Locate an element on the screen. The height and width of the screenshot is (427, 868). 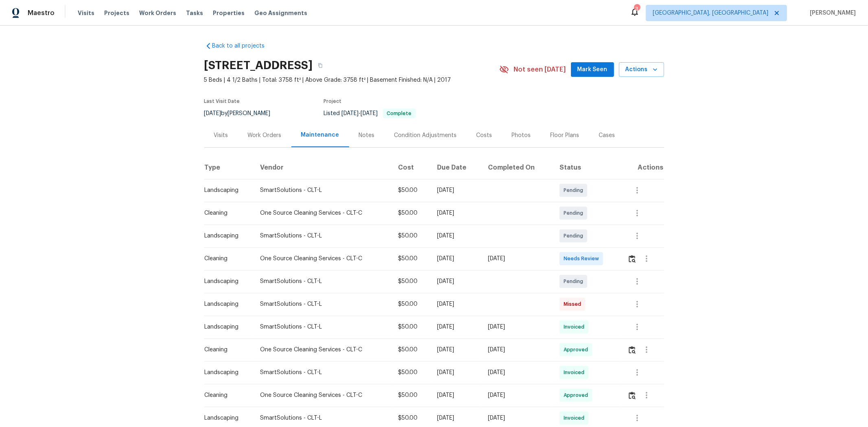
div: Photos is located at coordinates (521, 135).